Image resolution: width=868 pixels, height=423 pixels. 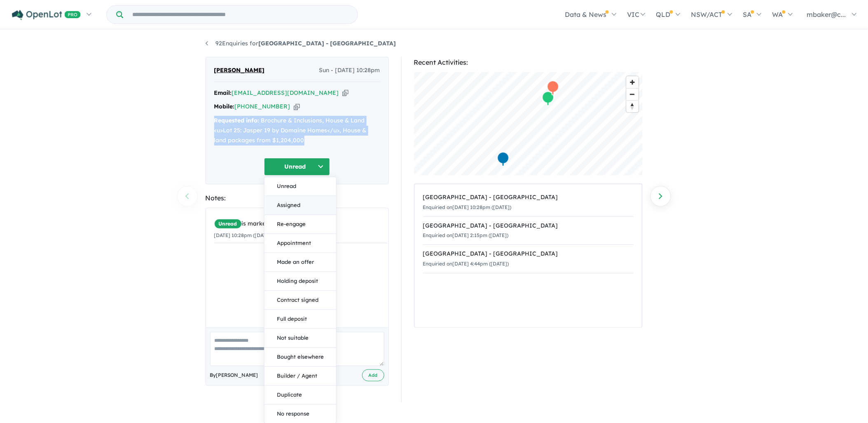 I want to click on span: Reset bearing to north, so click(x=632, y=106).